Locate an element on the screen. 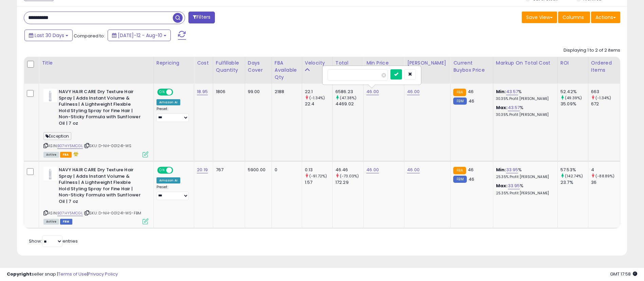  small: (-88.89%) is located at coordinates (605, 176).